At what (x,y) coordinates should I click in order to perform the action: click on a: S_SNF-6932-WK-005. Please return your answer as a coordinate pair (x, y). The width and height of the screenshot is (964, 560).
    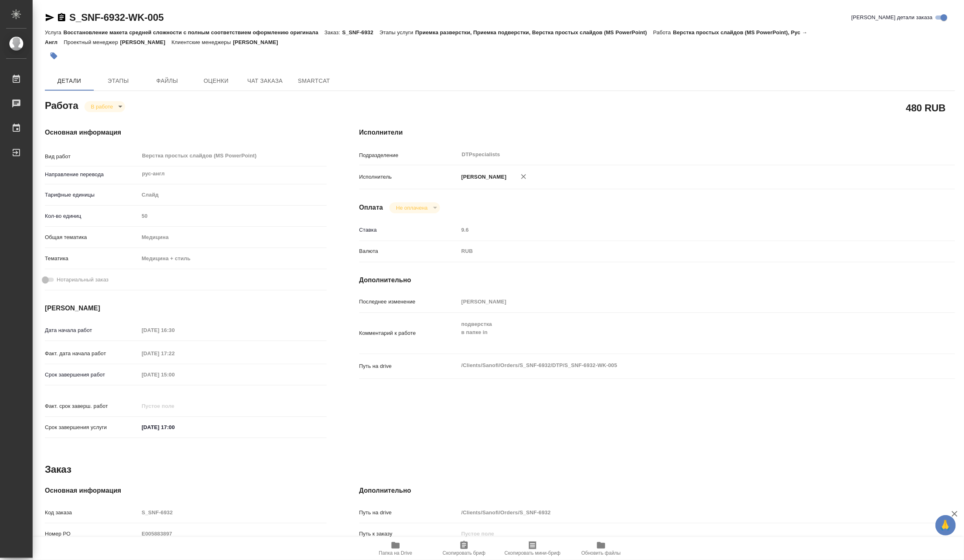
    Looking at the image, I should click on (116, 17).